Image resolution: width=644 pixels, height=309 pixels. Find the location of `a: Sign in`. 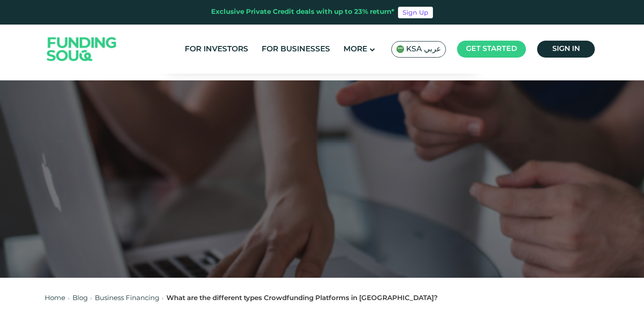

a: Sign in is located at coordinates (566, 49).